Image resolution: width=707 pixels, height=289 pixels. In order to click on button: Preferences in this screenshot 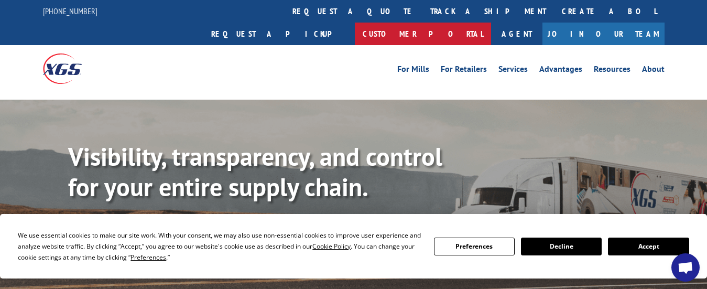, I will do `click(474, 246)`.